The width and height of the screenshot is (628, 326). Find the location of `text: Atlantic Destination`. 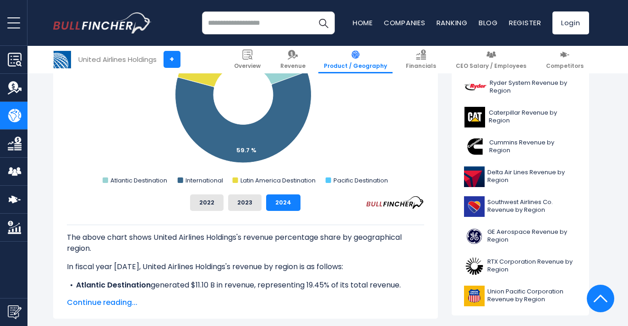

text: Atlantic Destination is located at coordinates (139, 180).